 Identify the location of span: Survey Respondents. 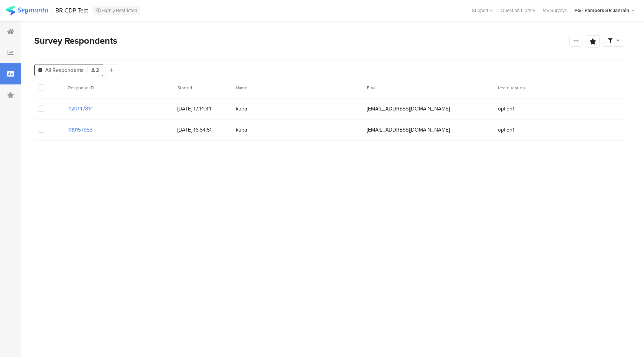
(76, 41).